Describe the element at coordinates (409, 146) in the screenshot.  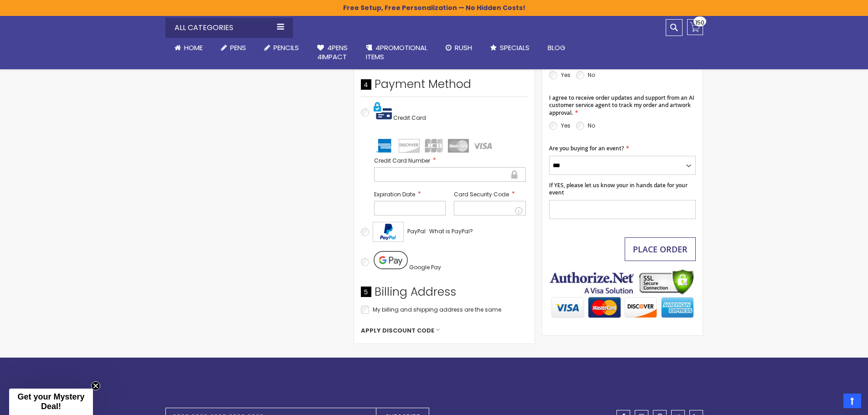
I see `img: discover` at that location.